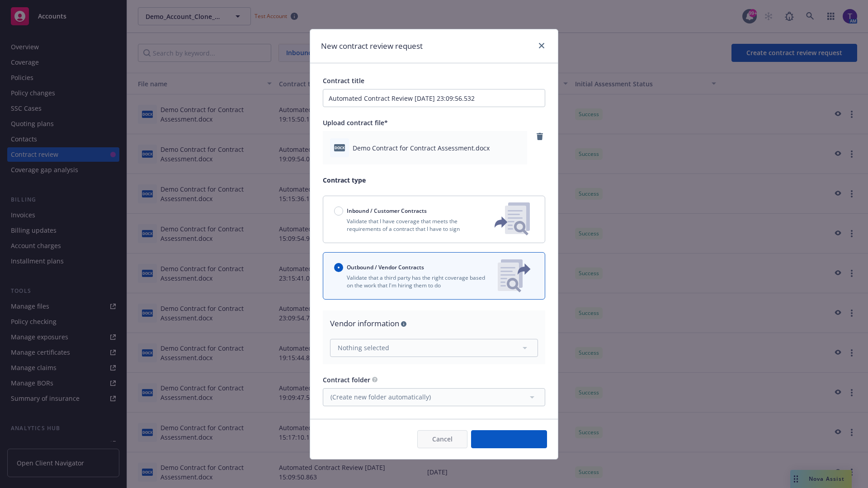 The width and height of the screenshot is (868, 488). Describe the element at coordinates (407, 225) in the screenshot. I see `p: Validate that I have coverage that meets the requirements of a contract that I have to sign` at that location.